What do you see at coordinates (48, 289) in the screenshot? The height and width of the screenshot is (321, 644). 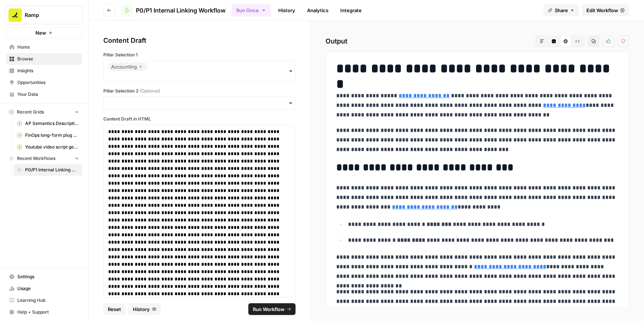 I see `span: Usage` at bounding box center [48, 289].